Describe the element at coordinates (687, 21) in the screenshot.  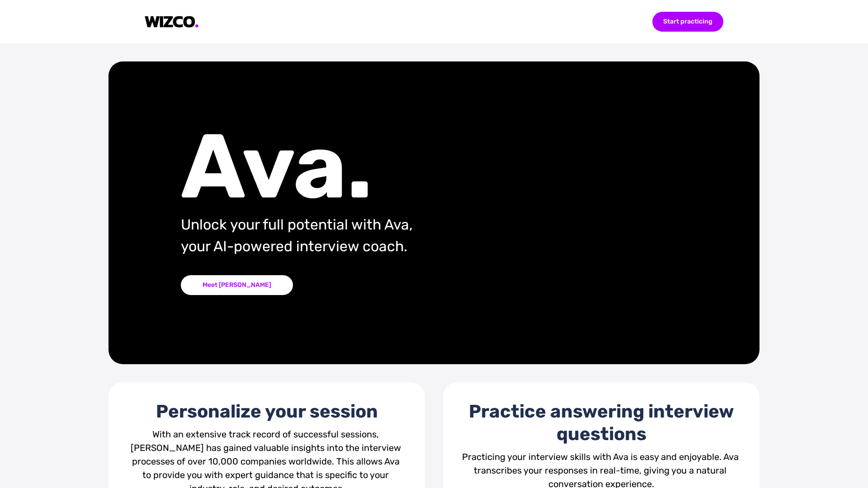
I see `div: Start practicing` at that location.